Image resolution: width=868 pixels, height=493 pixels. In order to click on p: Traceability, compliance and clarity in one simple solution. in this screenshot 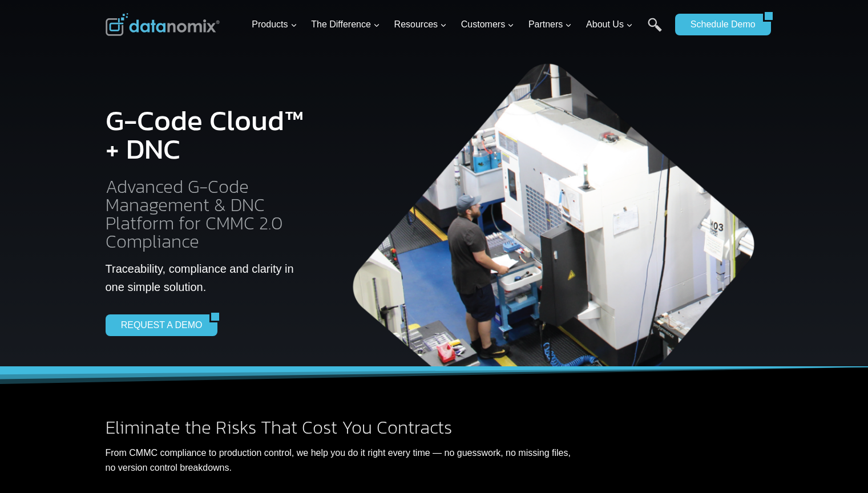, I will do `click(207, 278)`.